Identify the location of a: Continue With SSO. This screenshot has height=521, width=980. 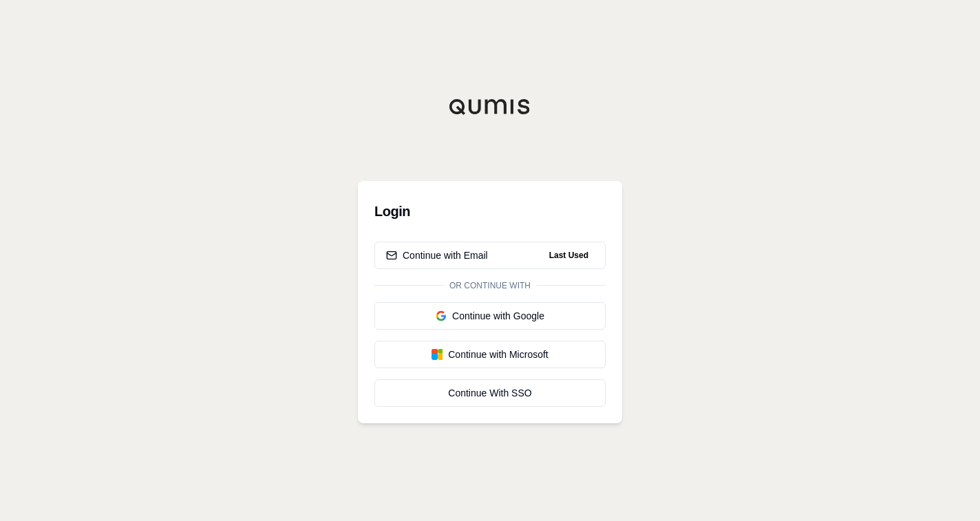
(490, 393).